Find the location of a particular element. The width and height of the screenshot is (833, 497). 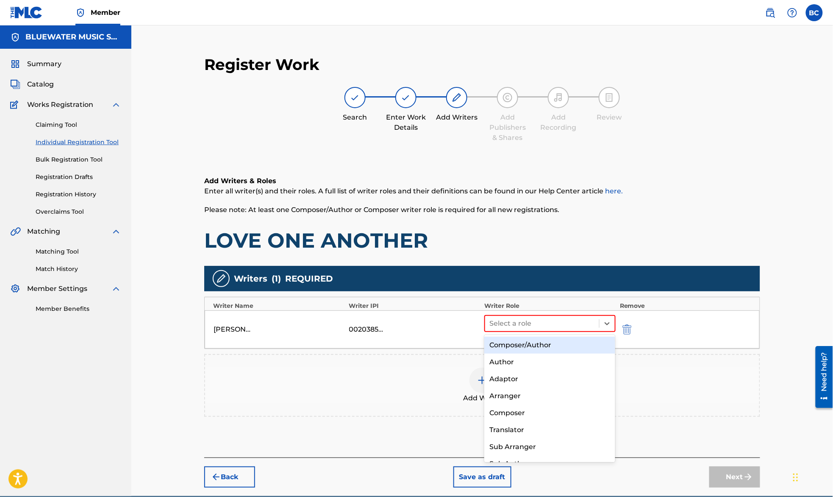

div: Chat Widget is located at coordinates (812, 476).